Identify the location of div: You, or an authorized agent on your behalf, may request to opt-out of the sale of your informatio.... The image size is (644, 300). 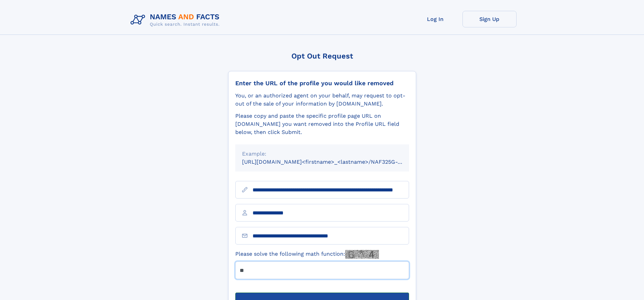
(322, 100).